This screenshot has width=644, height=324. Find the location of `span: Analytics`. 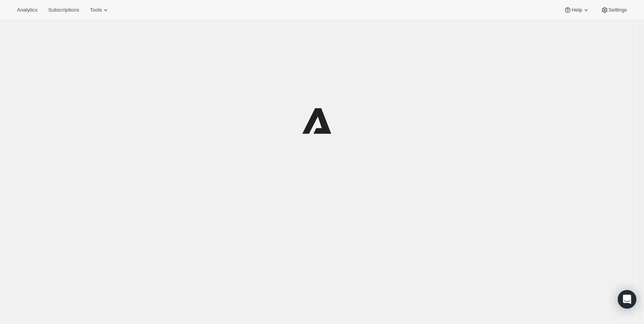

span: Analytics is located at coordinates (27, 10).